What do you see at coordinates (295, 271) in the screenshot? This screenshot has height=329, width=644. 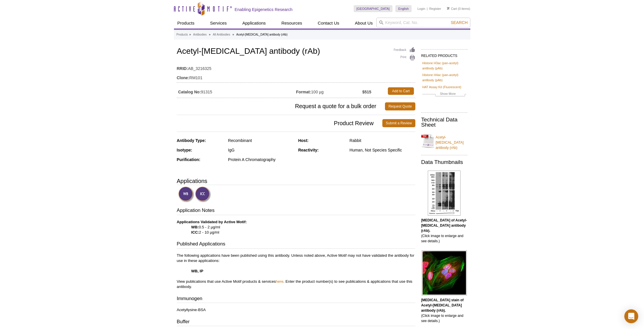 I see `p: The following applications have been published using this antibody. Unless noted above, Active Mo...` at bounding box center [295, 271].